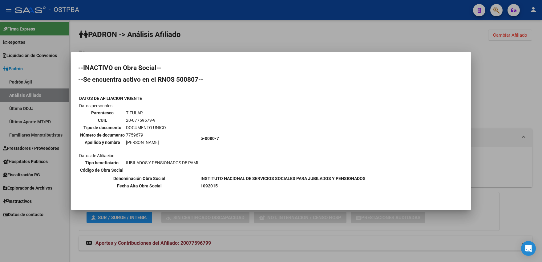 This screenshot has width=542, height=262. I want to click on th: Denominación Obra Social, so click(139, 178).